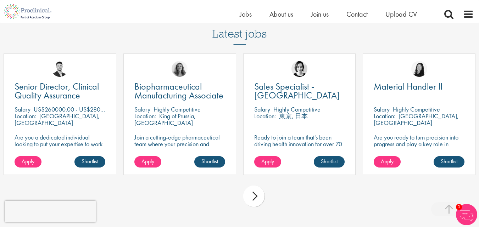 The width and height of the screenshot is (479, 227). I want to click on a: Numhom Sudsok, so click(419, 69).